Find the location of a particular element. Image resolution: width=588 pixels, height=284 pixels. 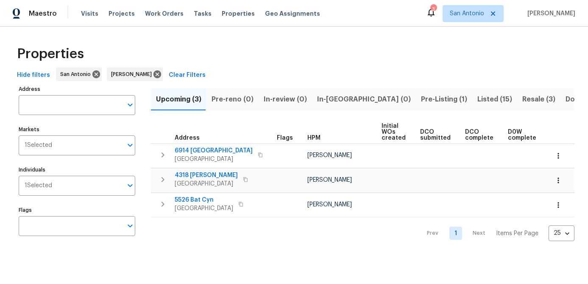

label: Address is located at coordinates (77, 89).